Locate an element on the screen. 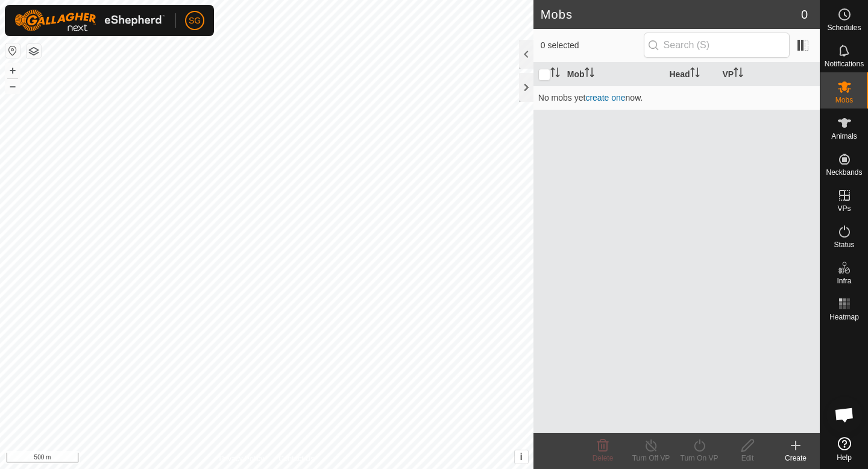 Image resolution: width=868 pixels, height=469 pixels. span: Neckbands is located at coordinates (844, 172).